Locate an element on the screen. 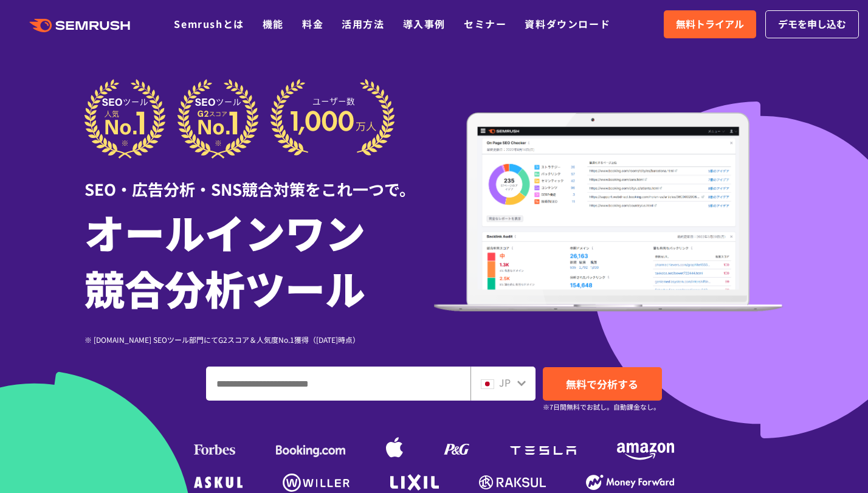 The image size is (868, 493). a: 活用方法 is located at coordinates (363, 23).